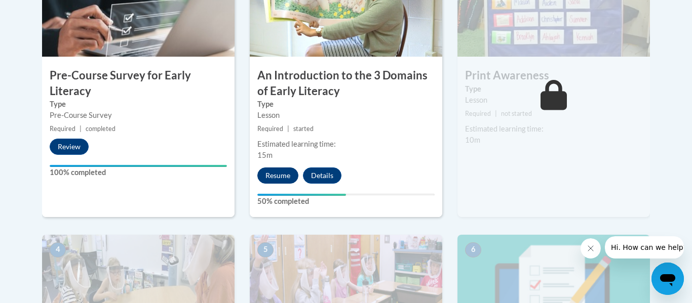  What do you see at coordinates (473, 250) in the screenshot?
I see `span: 6` at bounding box center [473, 250].